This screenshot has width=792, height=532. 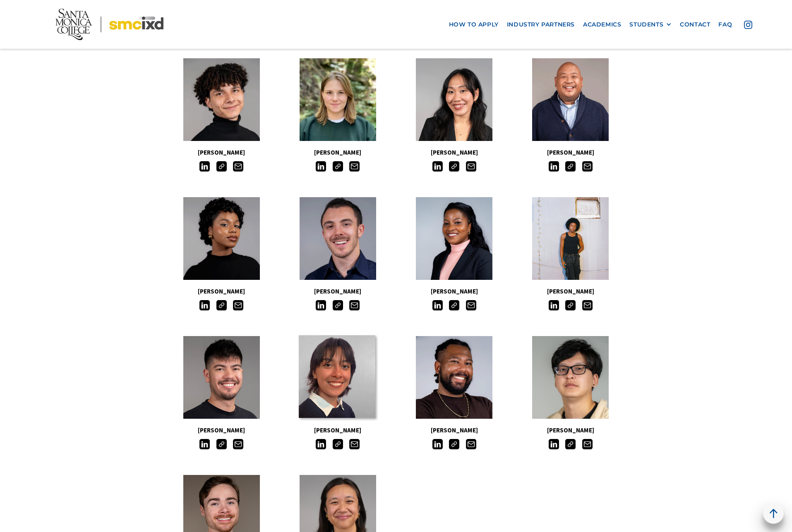 What do you see at coordinates (474, 24) in the screenshot?
I see `a: how to apply` at bounding box center [474, 24].